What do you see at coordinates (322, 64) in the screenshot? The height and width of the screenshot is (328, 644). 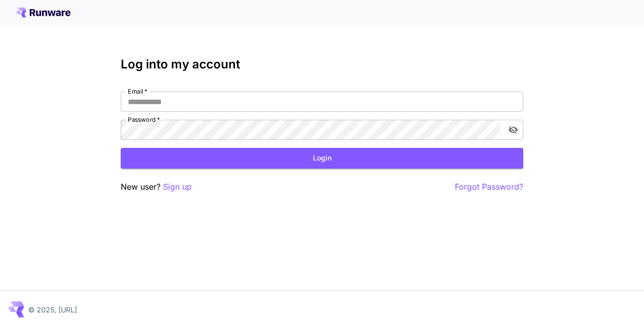 I see `h3: Log into my account` at bounding box center [322, 64].